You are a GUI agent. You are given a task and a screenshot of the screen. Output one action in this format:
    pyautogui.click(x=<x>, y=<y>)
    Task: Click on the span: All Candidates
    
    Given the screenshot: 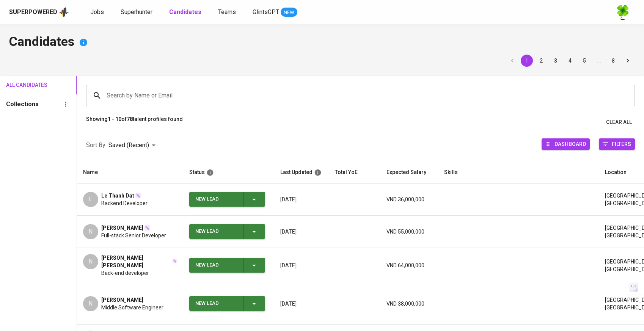 What is the action you would take?
    pyautogui.click(x=22, y=85)
    